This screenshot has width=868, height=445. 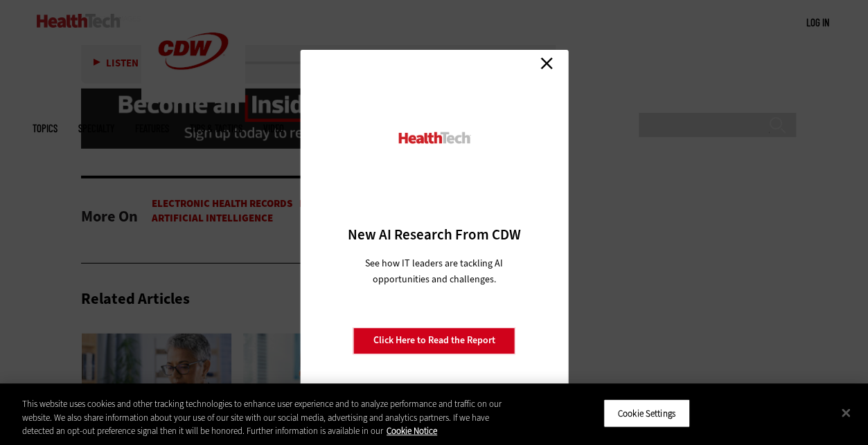 I want to click on a: Close, so click(x=546, y=63).